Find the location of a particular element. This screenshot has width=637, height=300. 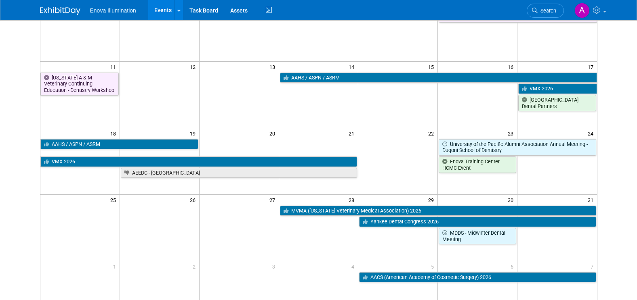

span: 14 is located at coordinates (353, 67).